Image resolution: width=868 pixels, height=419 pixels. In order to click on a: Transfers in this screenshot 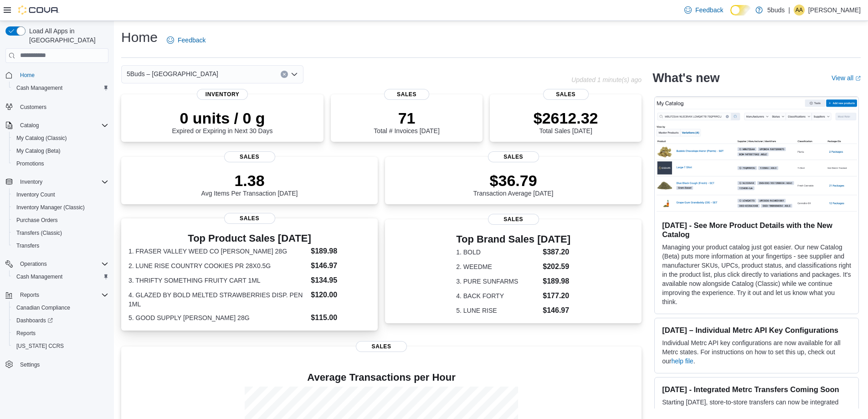, I will do `click(721, 411)`.